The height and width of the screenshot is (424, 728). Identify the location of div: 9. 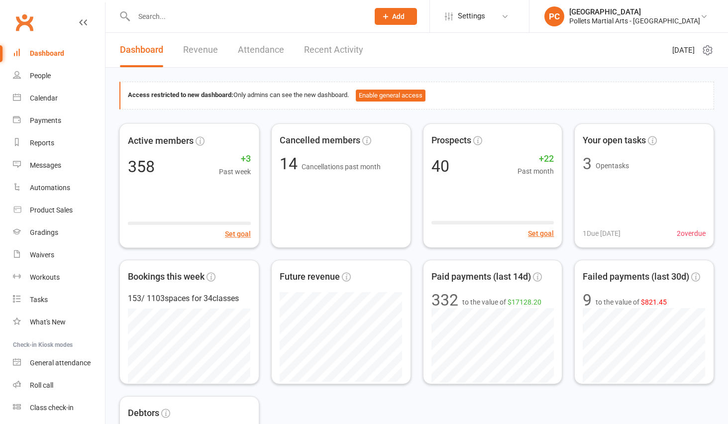
(587, 300).